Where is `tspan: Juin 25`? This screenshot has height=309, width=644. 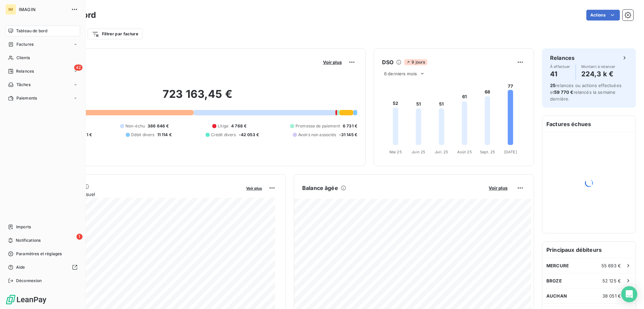 tspan: Juin 25 is located at coordinates (418, 152).